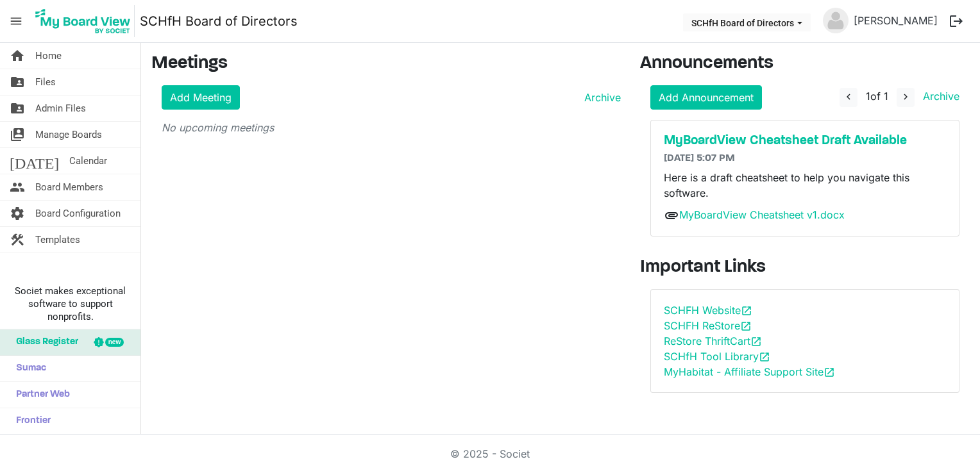 Image resolution: width=980 pixels, height=473 pixels. What do you see at coordinates (16, 22) in the screenshot?
I see `span: menu` at bounding box center [16, 22].